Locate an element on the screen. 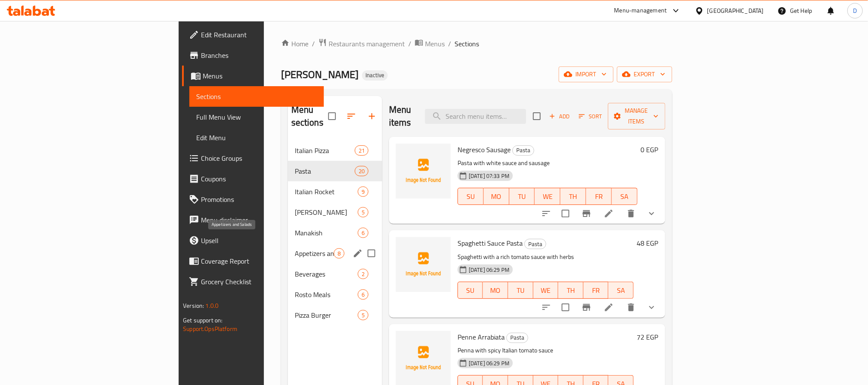 The width and height of the screenshot is (868, 385). span: TH is located at coordinates (571, 290).